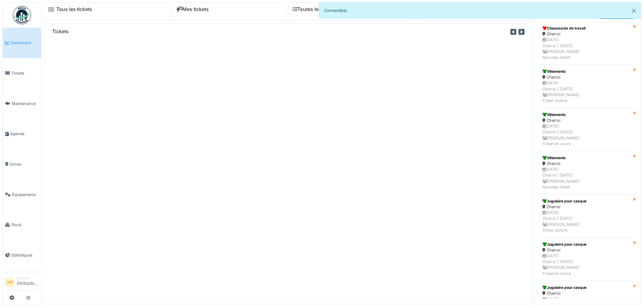  I want to click on a: Tous les tickets, so click(75, 9).